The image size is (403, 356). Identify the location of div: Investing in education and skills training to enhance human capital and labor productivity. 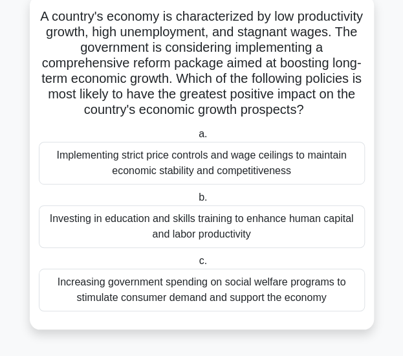
(202, 226).